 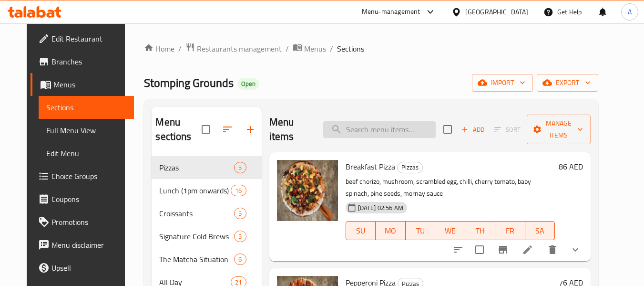 What do you see at coordinates (630, 12) in the screenshot?
I see `span: A` at bounding box center [630, 12].